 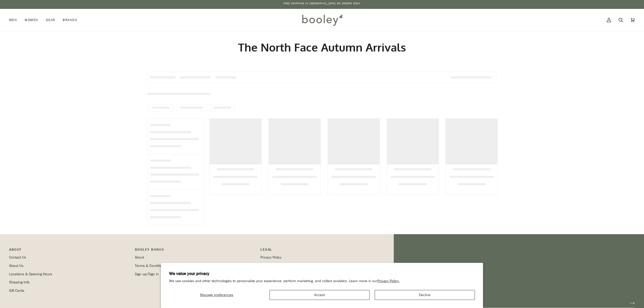 What do you see at coordinates (50, 20) in the screenshot?
I see `span: Gear` at bounding box center [50, 20].